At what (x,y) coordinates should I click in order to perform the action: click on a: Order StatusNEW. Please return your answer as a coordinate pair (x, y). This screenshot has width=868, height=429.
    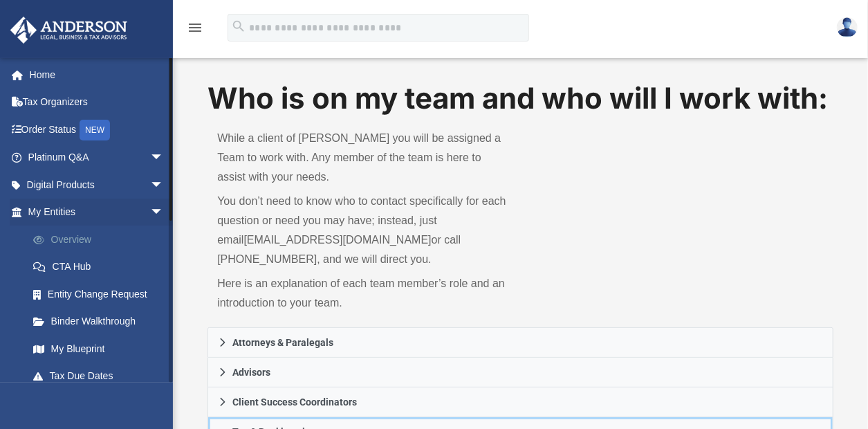
    Looking at the image, I should click on (96, 129).